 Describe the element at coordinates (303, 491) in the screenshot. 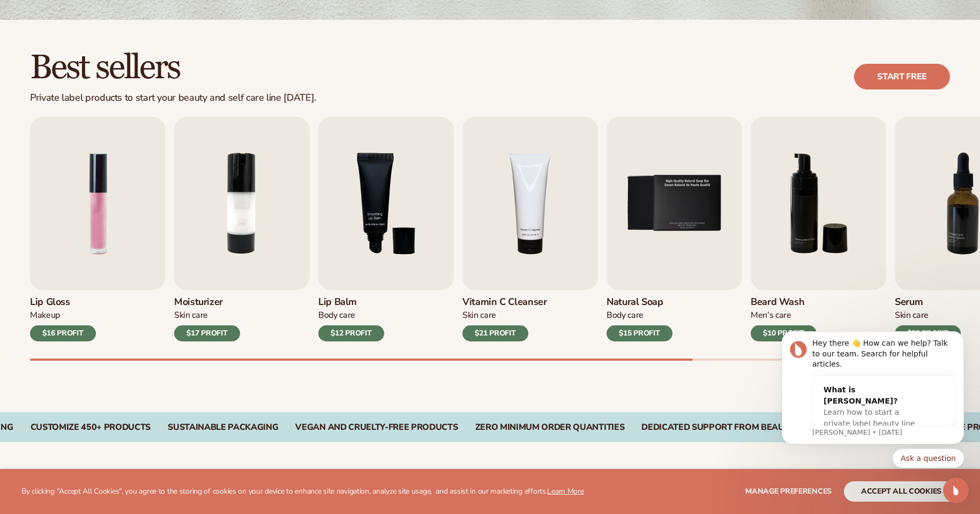

I see `p: By clicking "Accept All Cookies", you agree to the storing of cookies on your device to enhance s...` at that location.